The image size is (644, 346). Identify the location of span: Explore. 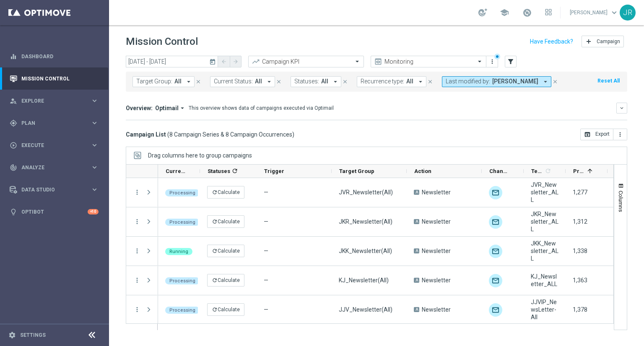
(56, 101).